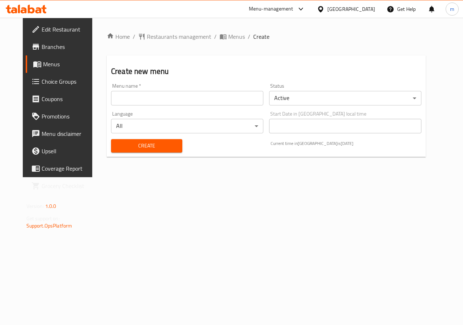 This screenshot has width=463, height=325. I want to click on nav: breadcrumb, so click(266, 37).